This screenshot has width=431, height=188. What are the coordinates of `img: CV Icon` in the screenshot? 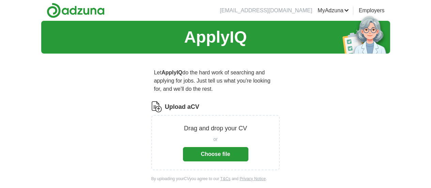 It's located at (157, 107).